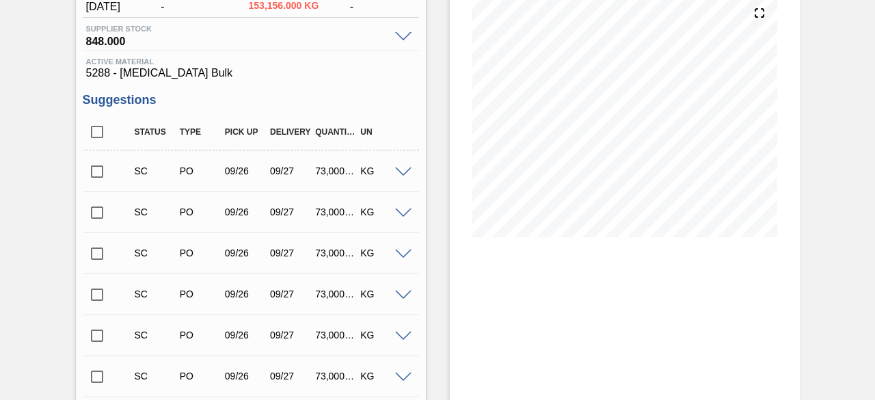 The height and width of the screenshot is (400, 875). I want to click on div: UN, so click(381, 132).